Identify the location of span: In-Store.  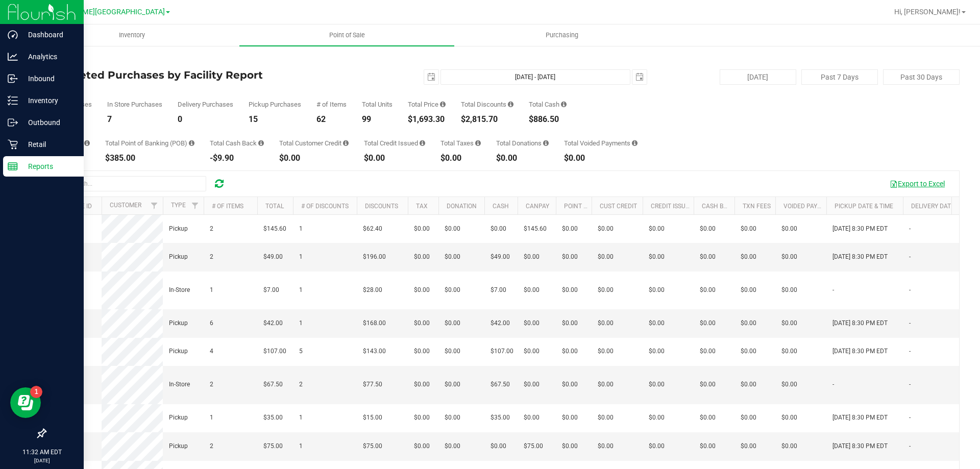
(180, 290).